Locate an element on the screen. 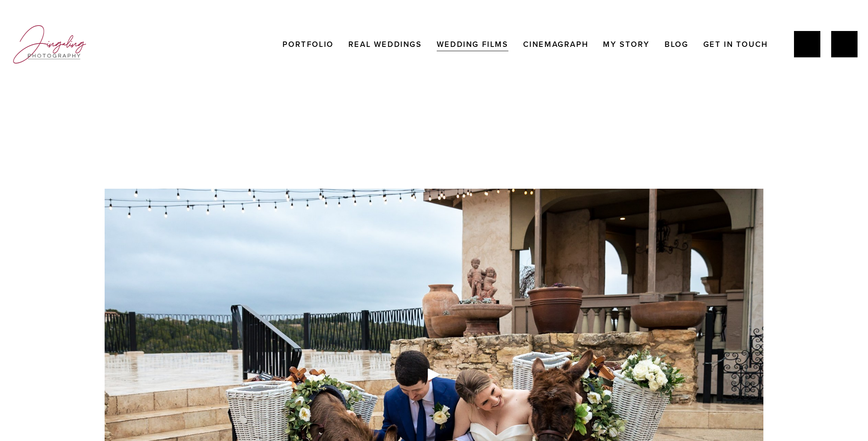 The image size is (868, 441). a: Real Weddings is located at coordinates (385, 44).